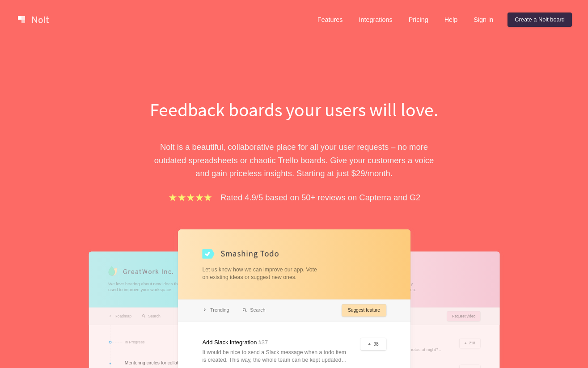 This screenshot has width=588, height=368. Describe the element at coordinates (419, 20) in the screenshot. I see `a: Pricing` at that location.